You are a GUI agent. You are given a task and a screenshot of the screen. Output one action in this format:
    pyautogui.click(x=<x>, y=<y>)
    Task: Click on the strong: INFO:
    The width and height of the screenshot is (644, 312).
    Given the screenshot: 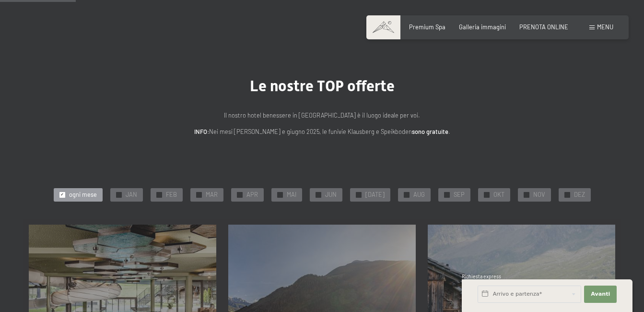 What is the action you would take?
    pyautogui.click(x=201, y=132)
    